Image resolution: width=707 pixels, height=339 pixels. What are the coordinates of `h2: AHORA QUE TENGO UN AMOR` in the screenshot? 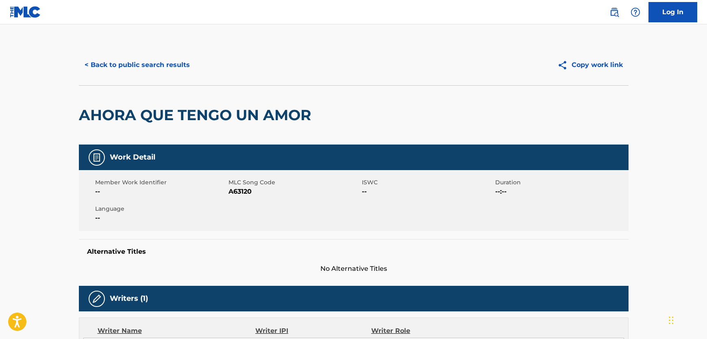 It's located at (197, 115).